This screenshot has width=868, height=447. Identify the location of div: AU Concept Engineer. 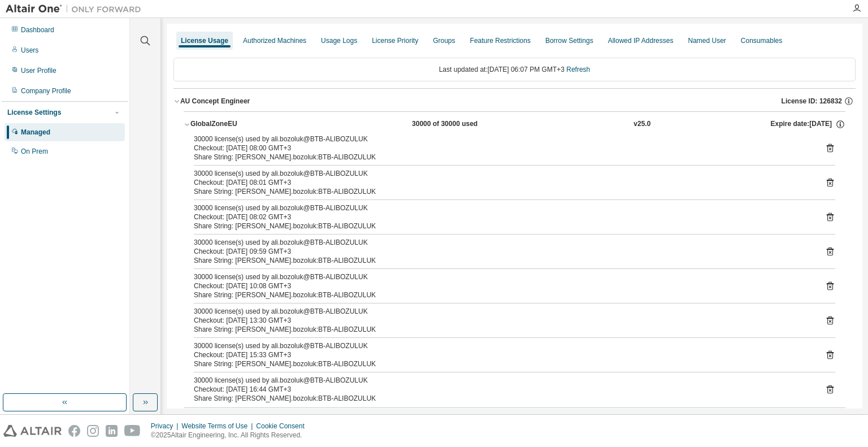
(215, 101).